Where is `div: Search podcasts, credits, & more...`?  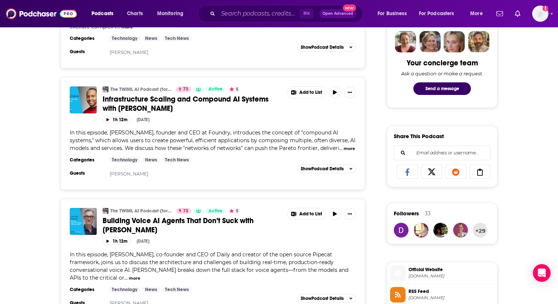
div: Search podcasts, credits, & more... is located at coordinates (287, 14).